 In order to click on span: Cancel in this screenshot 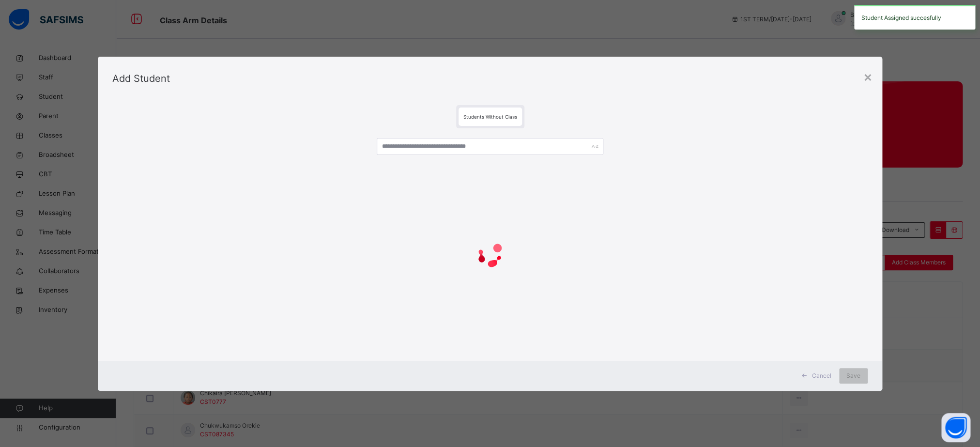, I will do `click(822, 376)`.